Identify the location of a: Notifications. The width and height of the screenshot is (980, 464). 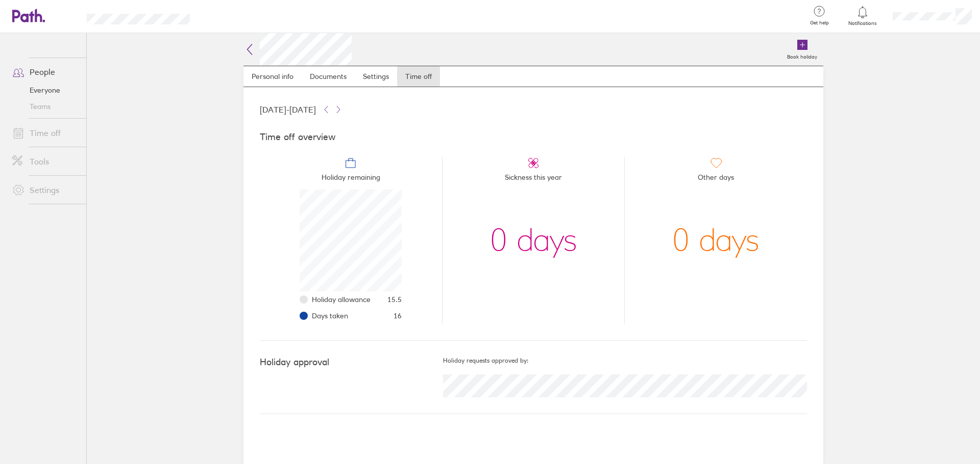
(862, 16).